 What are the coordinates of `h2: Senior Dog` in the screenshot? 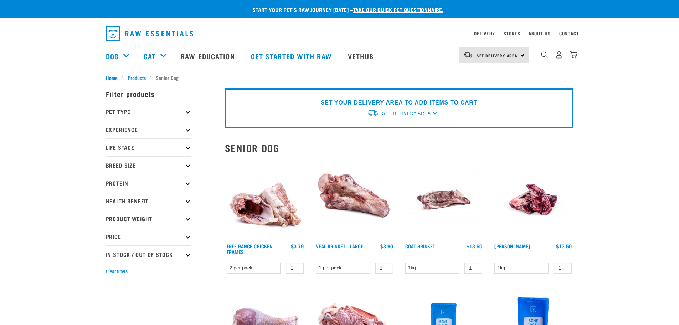 It's located at (399, 148).